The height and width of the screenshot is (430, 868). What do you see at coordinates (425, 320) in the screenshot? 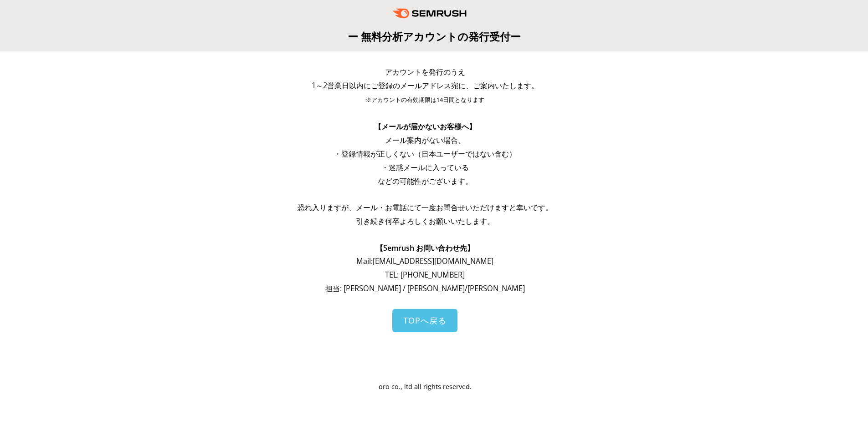
I see `span: TOPへ戻る` at bounding box center [425, 320].